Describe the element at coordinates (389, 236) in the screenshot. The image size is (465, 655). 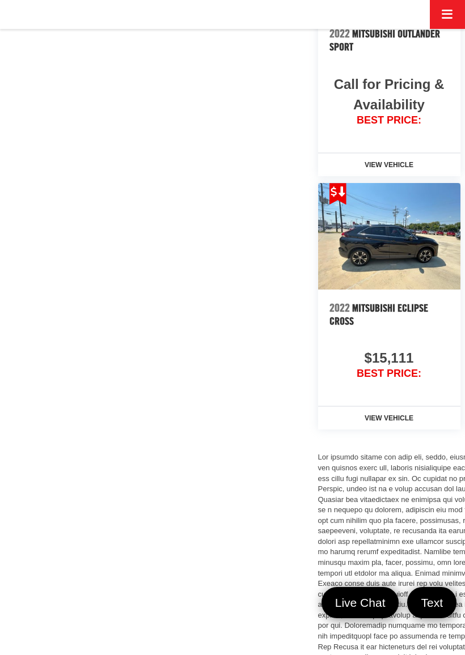
I see `a: 2022 Mitsubishi Eclipse Cross SE 2022 Mitsubishi Eclipse Cross SE` at that location.